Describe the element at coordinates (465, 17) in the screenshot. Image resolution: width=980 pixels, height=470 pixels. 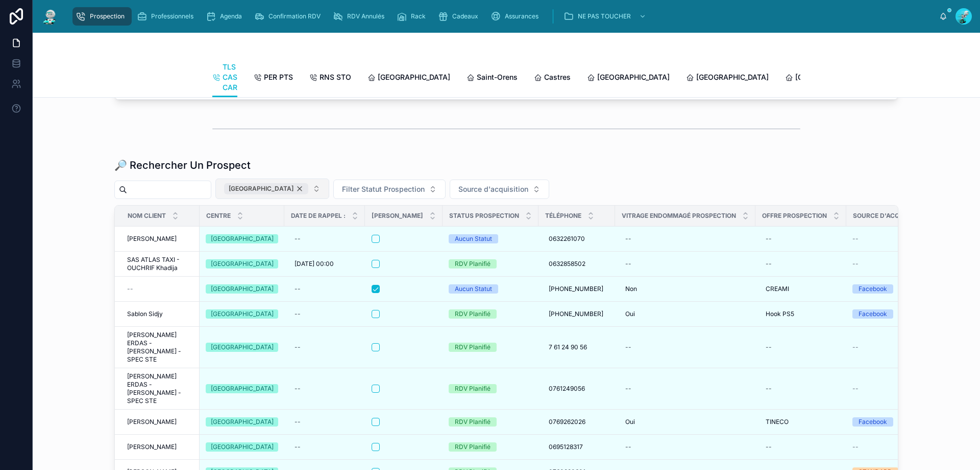
I see `span: Cadeaux` at that location.